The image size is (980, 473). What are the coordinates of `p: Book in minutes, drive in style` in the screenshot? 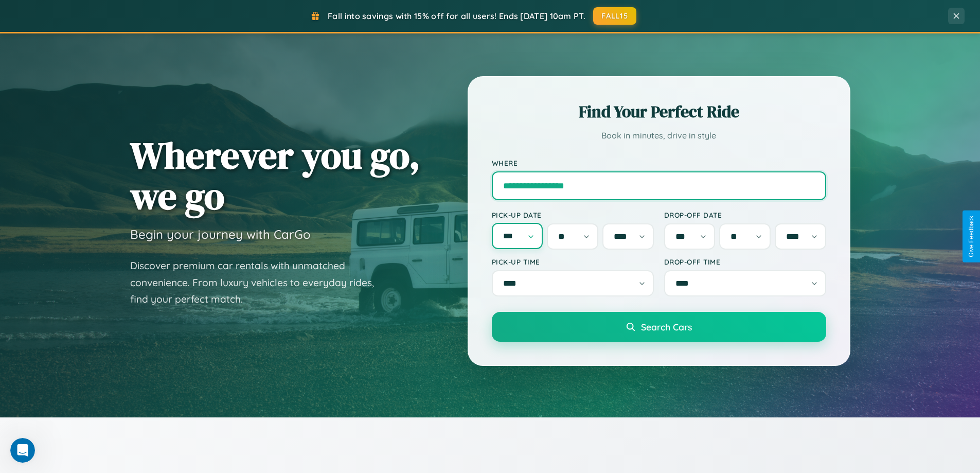 It's located at (659, 135).